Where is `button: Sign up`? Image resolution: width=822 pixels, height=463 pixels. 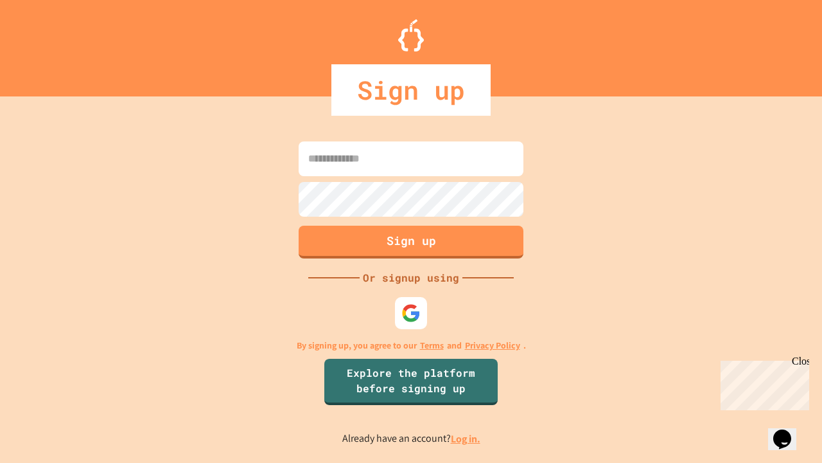
button: Sign up is located at coordinates (411, 242).